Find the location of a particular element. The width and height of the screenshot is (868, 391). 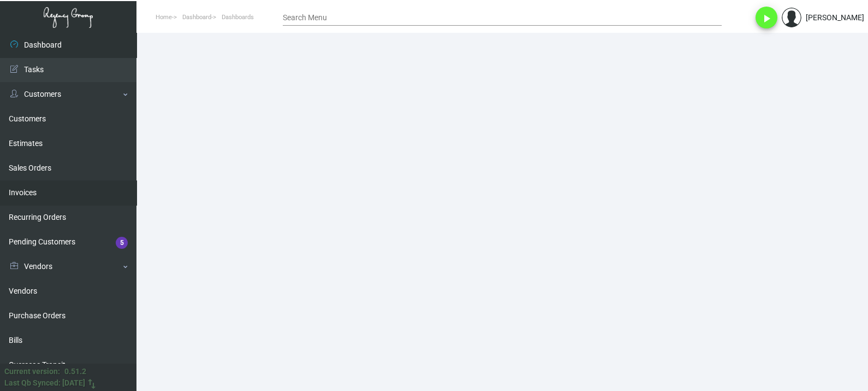

div: Current version: is located at coordinates (32, 371).